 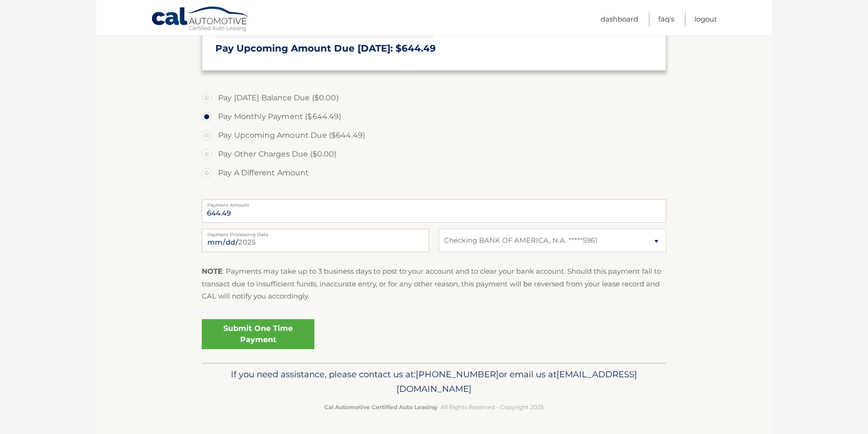 What do you see at coordinates (434, 203) in the screenshot?
I see `label: Payment Amount` at bounding box center [434, 203].